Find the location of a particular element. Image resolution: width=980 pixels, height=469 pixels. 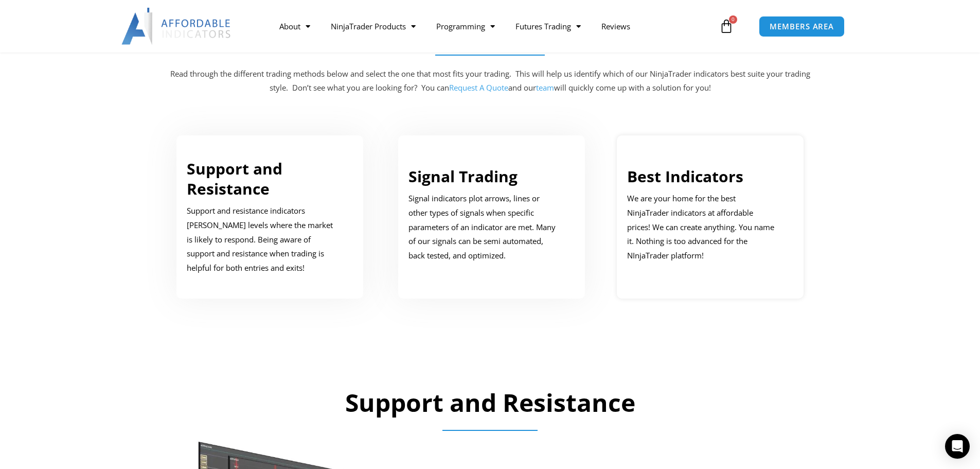

div: Open Intercom Messenger is located at coordinates (957, 446).